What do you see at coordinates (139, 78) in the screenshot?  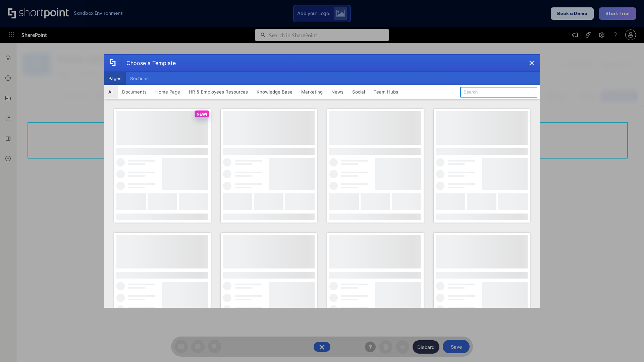 I see `button: Sections` at bounding box center [139, 78].